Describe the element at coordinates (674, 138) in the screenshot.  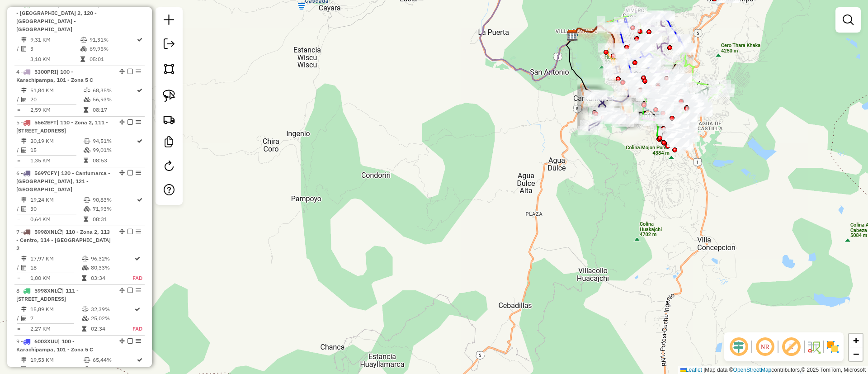
I see `div: Atividade não roteirizada - T MARIO` at that location.